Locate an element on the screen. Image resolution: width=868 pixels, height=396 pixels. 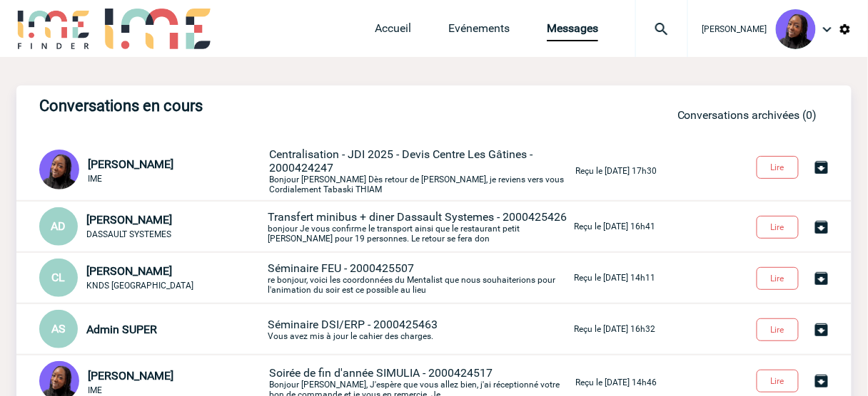
span: Admin SUPER is located at coordinates (121, 329).